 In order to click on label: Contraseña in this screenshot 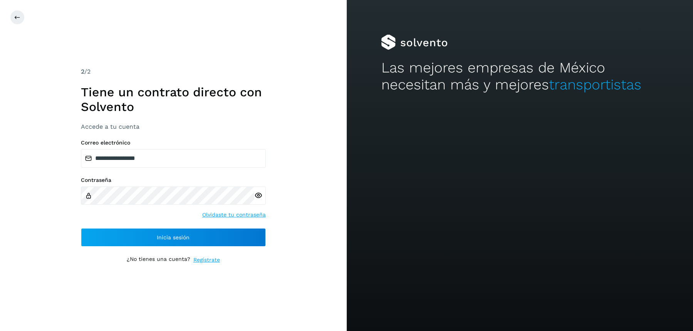, I will do `click(173, 180)`.